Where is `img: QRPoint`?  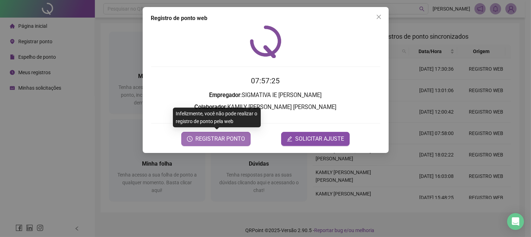
img: QRPoint is located at coordinates (266, 42).